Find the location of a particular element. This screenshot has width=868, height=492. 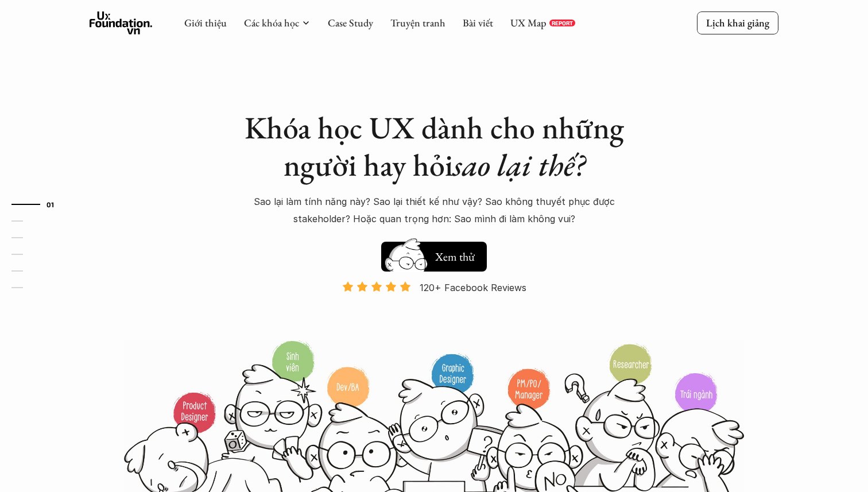

strong: 01 is located at coordinates (51, 204).